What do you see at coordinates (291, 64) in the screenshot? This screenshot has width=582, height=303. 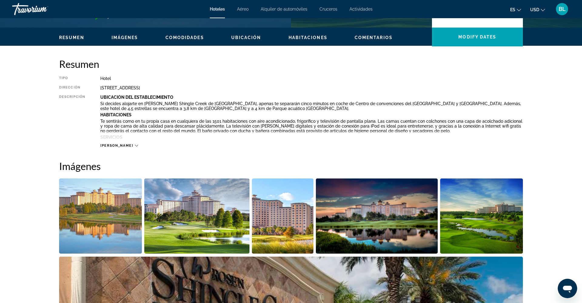 I see `h2: Resumen` at bounding box center [291, 64].